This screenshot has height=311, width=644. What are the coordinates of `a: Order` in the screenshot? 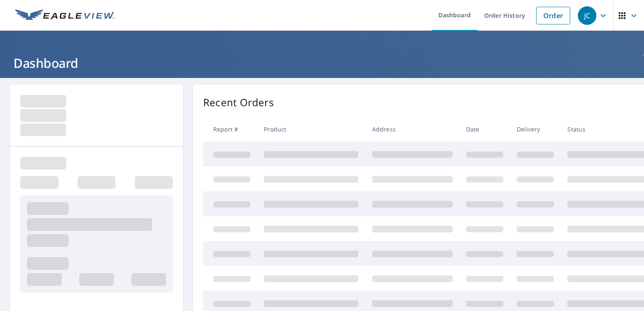 It's located at (553, 15).